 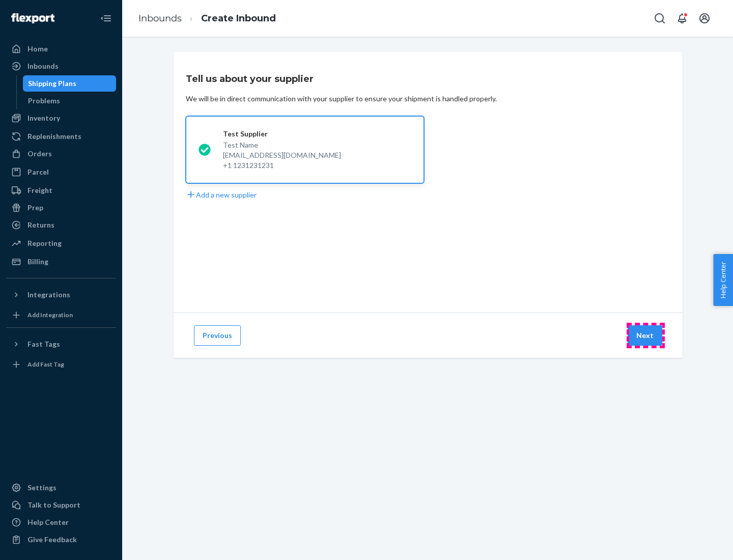 What do you see at coordinates (724, 280) in the screenshot?
I see `button: Help Center` at bounding box center [724, 280].